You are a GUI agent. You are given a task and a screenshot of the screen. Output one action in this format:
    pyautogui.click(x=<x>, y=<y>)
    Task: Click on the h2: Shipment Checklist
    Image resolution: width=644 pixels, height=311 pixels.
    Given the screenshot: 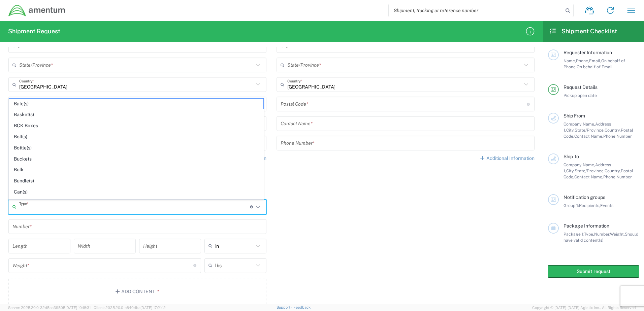 What is the action you would take?
    pyautogui.click(x=583, y=32)
    